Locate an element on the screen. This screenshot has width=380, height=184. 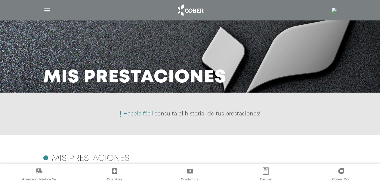
span: Credencial is located at coordinates (190, 180).